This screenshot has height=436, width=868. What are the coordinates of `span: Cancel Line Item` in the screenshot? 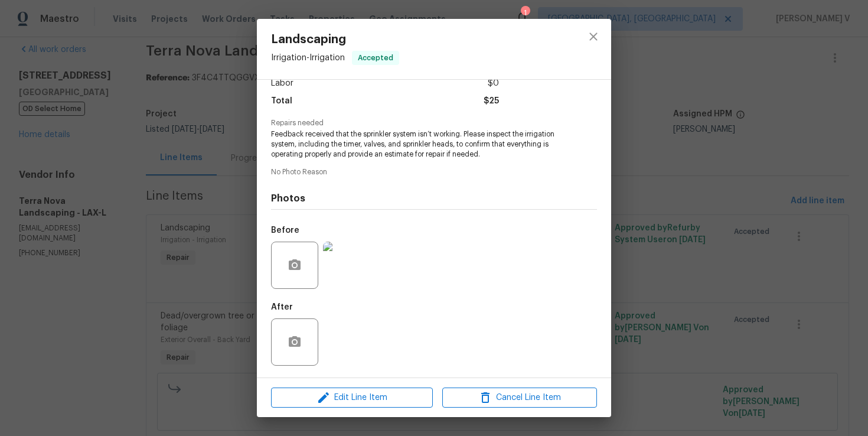 It's located at (520, 398).